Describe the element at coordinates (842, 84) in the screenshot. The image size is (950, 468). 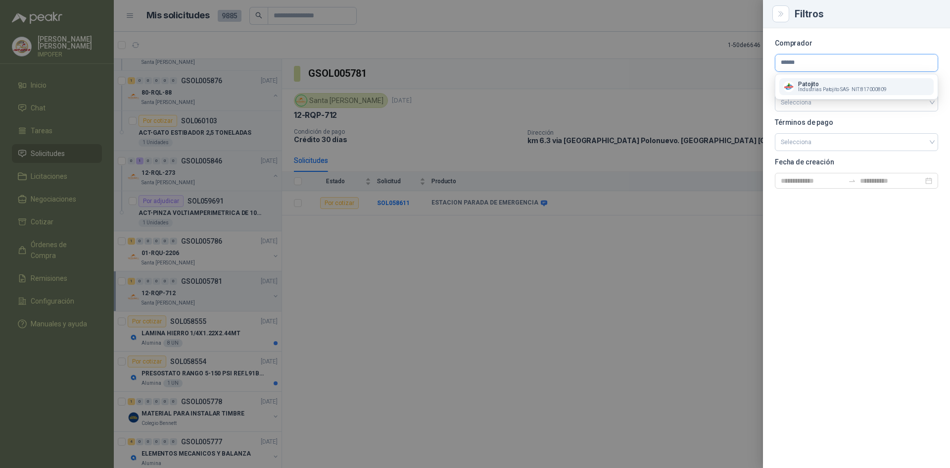
I see `p: Patojito` at that location.